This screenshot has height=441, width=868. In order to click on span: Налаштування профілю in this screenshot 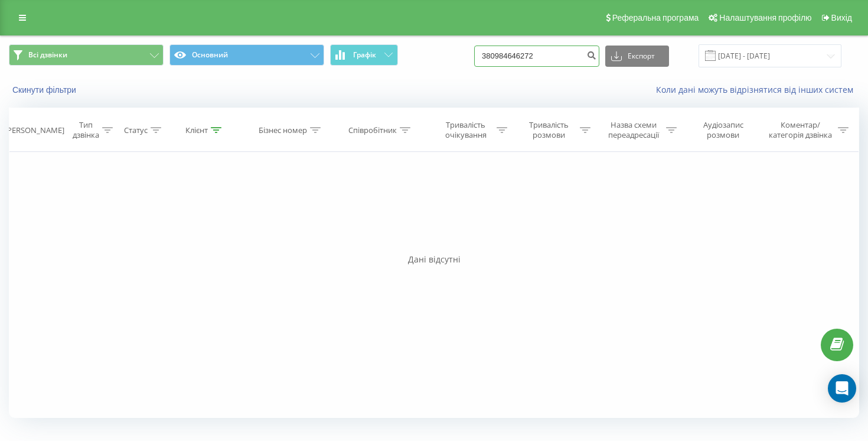, I will do `click(766, 18)`.